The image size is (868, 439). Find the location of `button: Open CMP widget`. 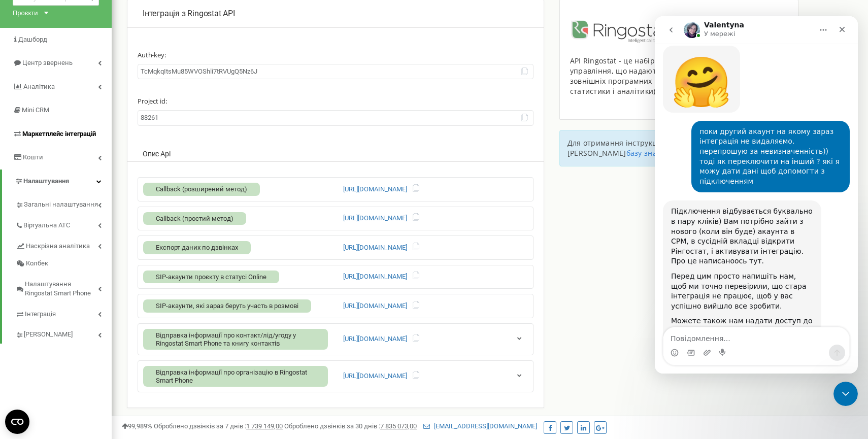

button: Open CMP widget is located at coordinates (17, 421).